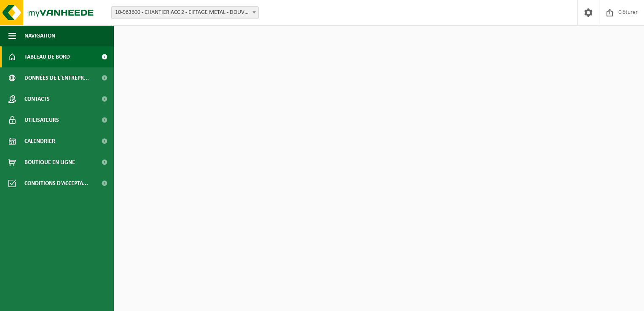 This screenshot has width=644, height=311. What do you see at coordinates (56, 78) in the screenshot?
I see `span: Données de l'entrepr...` at bounding box center [56, 78].